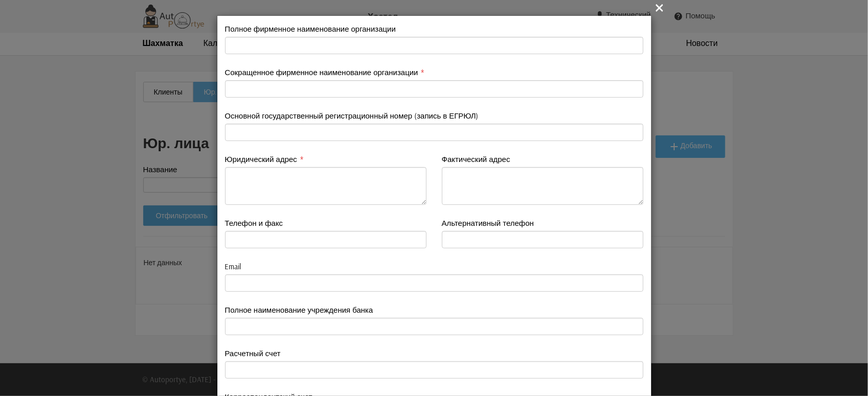 This screenshot has width=868, height=396. Describe the element at coordinates (299, 310) in the screenshot. I see `label: Полное наименование учреждения банка` at that location.